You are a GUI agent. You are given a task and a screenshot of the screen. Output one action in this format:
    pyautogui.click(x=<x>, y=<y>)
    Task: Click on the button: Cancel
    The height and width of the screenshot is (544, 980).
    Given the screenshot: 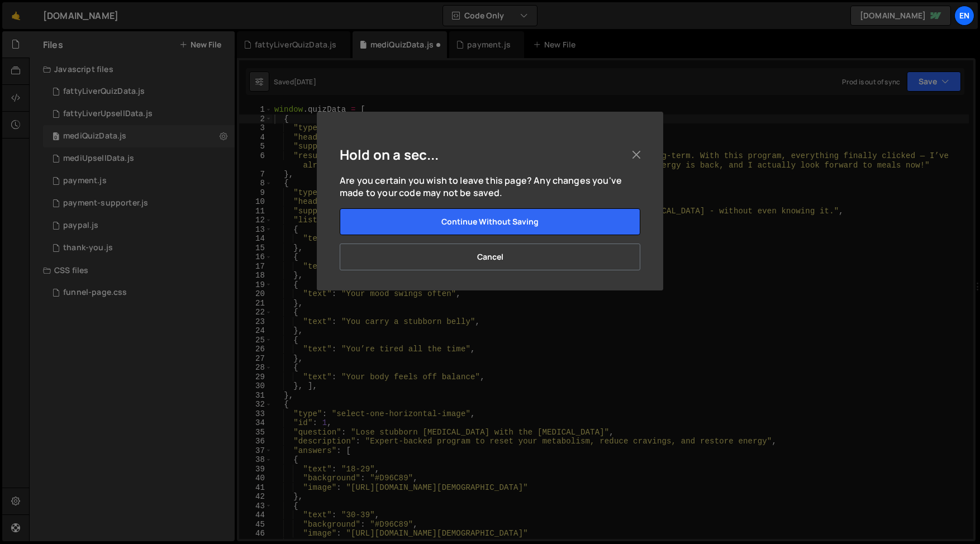 What is the action you would take?
    pyautogui.click(x=490, y=257)
    